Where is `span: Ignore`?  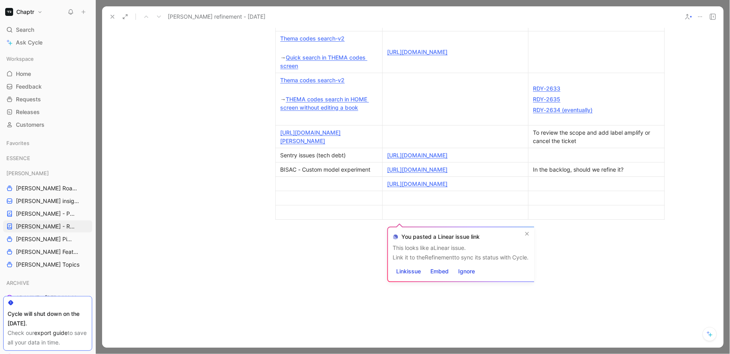
span: Ignore is located at coordinates (467, 272).